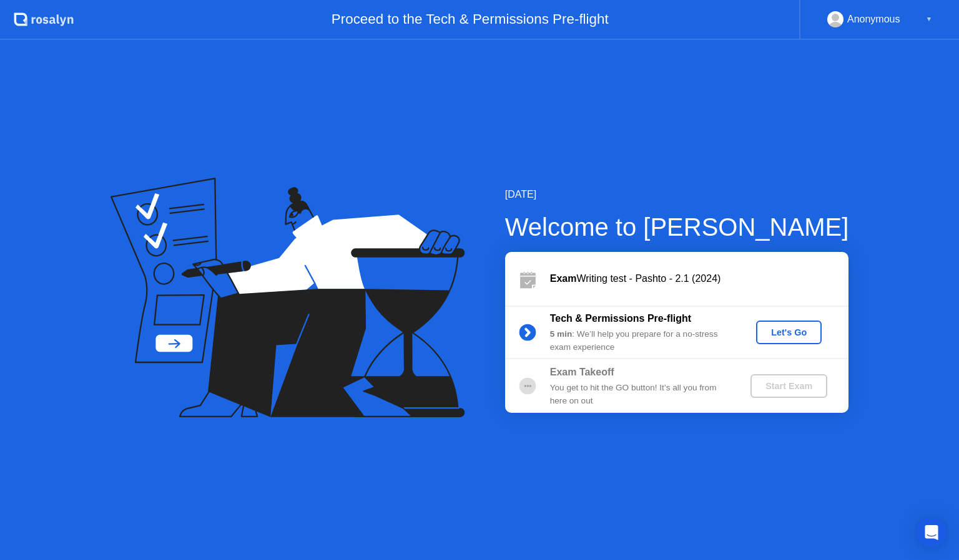  Describe the element at coordinates (563, 278) in the screenshot. I see `b: Exam` at that location.